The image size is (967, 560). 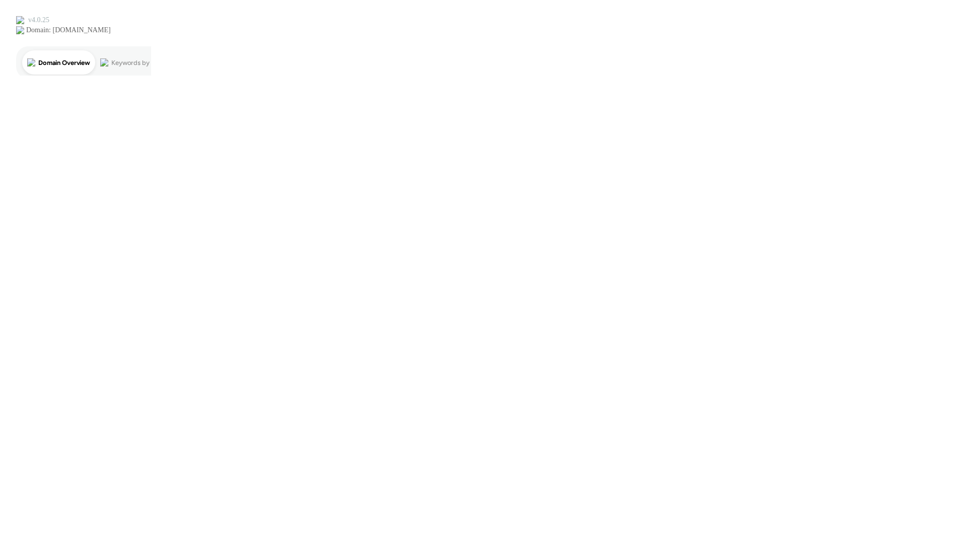 What do you see at coordinates (104, 62) in the screenshot?
I see `img: tab_keywords_by_traffic_grey.svg` at bounding box center [104, 62].